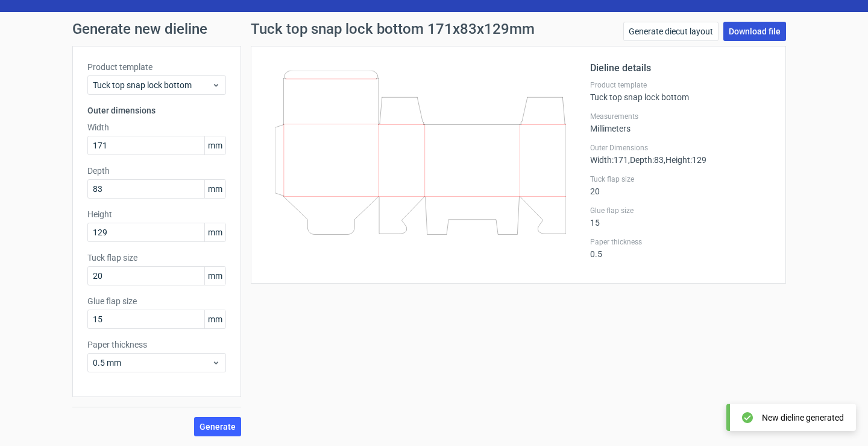 The height and width of the screenshot is (446, 868). What do you see at coordinates (681, 248) in the screenshot?
I see `div: 0.5` at bounding box center [681, 248].